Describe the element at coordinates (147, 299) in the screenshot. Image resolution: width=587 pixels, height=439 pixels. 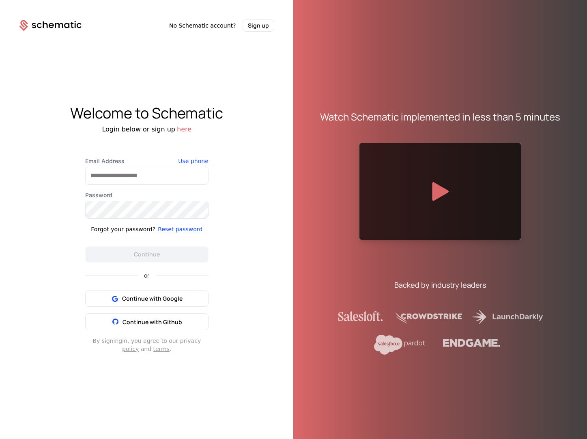
I see `button: Continue with Google` at that location.